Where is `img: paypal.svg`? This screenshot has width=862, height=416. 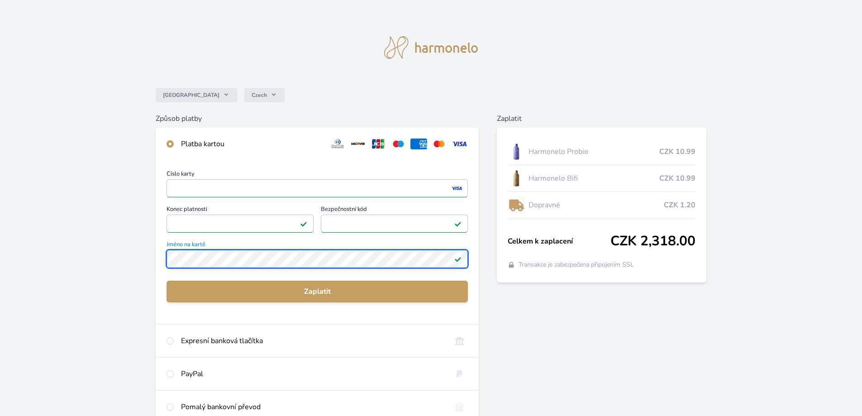 img: paypal.svg is located at coordinates (459, 374).